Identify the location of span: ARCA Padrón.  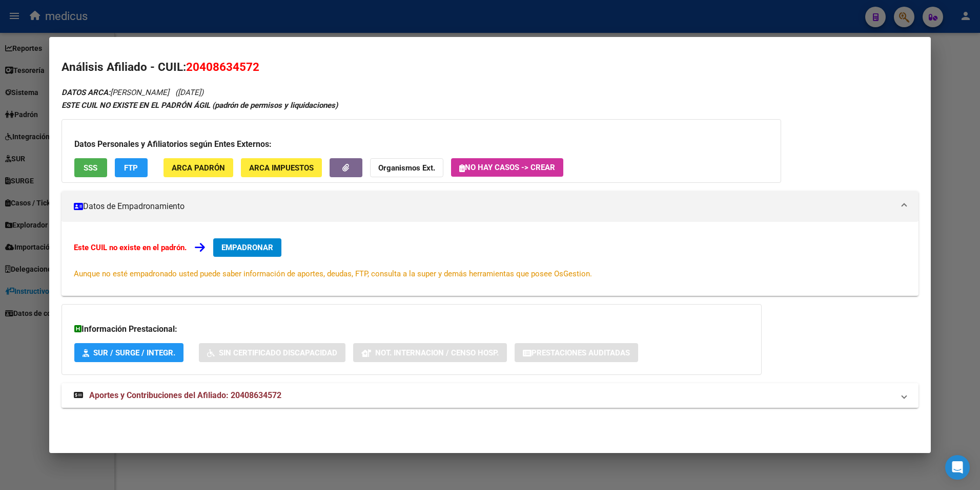
(199, 167).